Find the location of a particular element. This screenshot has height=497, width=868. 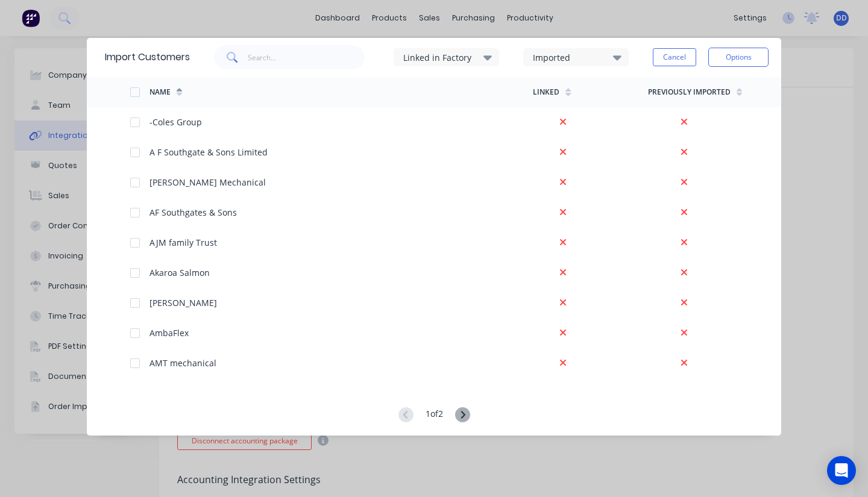

div: AMT mechanical is located at coordinates (183, 363).